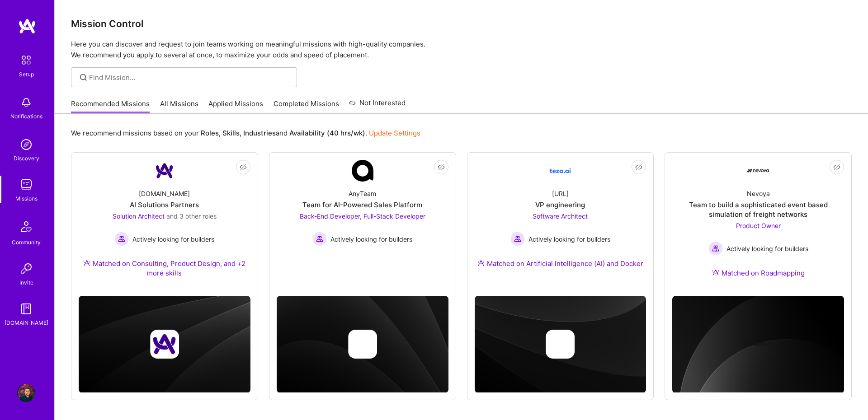 This screenshot has height=420, width=868. What do you see at coordinates (26, 269) in the screenshot?
I see `img: Invite` at bounding box center [26, 269].